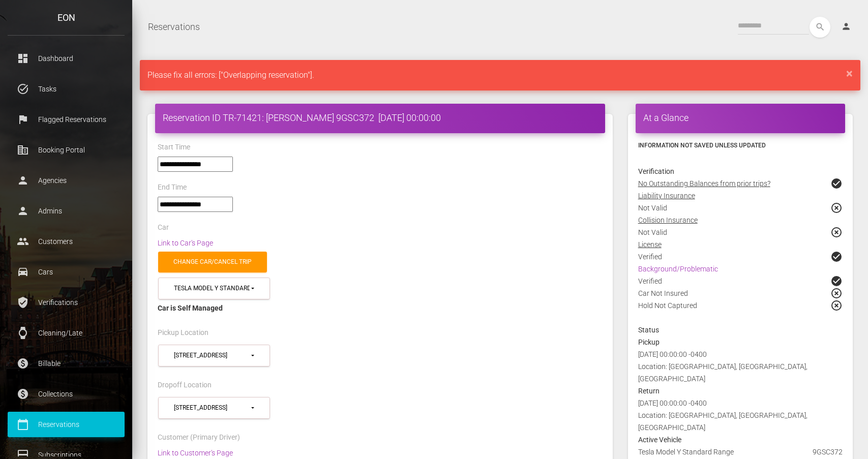 The width and height of the screenshot is (868, 459). What do you see at coordinates (649, 391) in the screenshot?
I see `strong: Return` at bounding box center [649, 391].